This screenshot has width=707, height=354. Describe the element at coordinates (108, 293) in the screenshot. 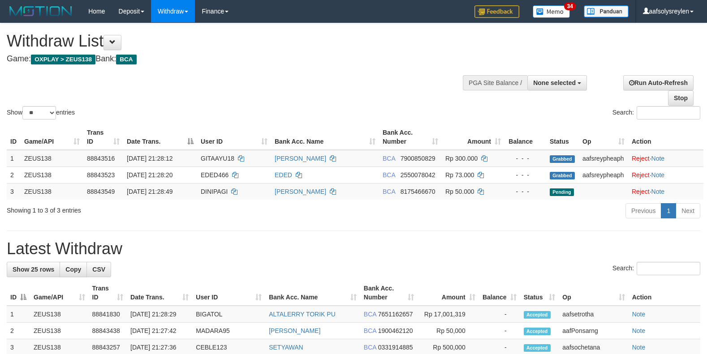

I see `th: Trans ID: activate to sort column ascending` at that location.